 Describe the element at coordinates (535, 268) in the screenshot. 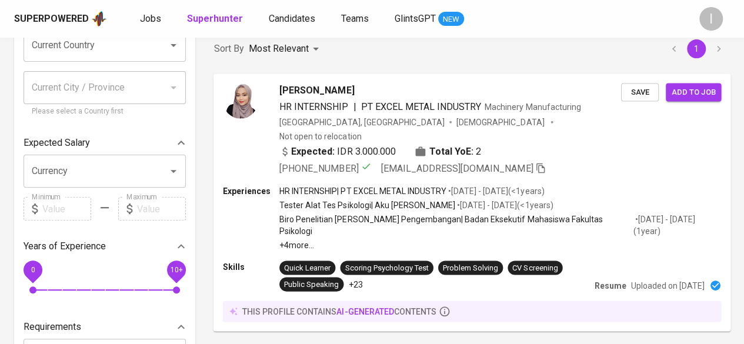

I see `div: CV Screening` at that location.